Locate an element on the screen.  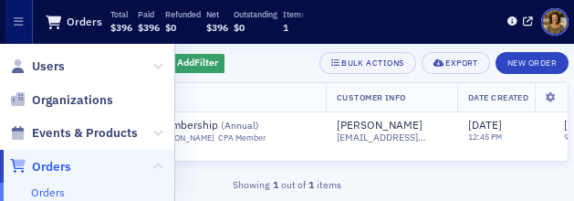
span: Organizations is located at coordinates (72, 100).